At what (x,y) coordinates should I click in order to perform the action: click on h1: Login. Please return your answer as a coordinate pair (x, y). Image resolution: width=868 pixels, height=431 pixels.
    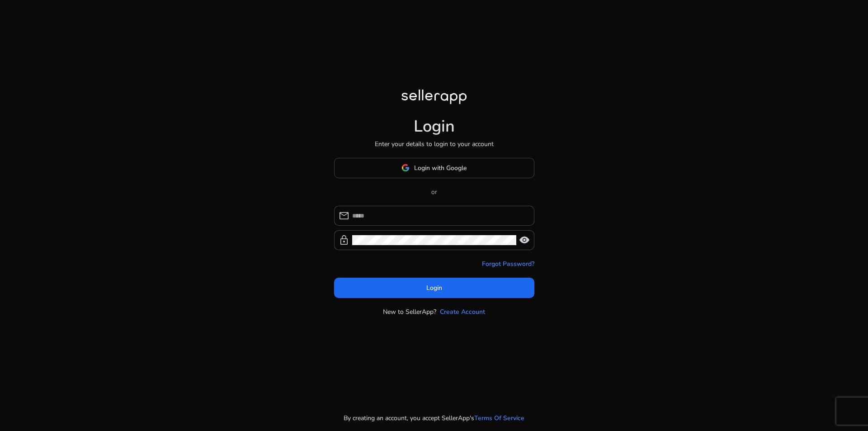
    Looking at the image, I should click on (434, 126).